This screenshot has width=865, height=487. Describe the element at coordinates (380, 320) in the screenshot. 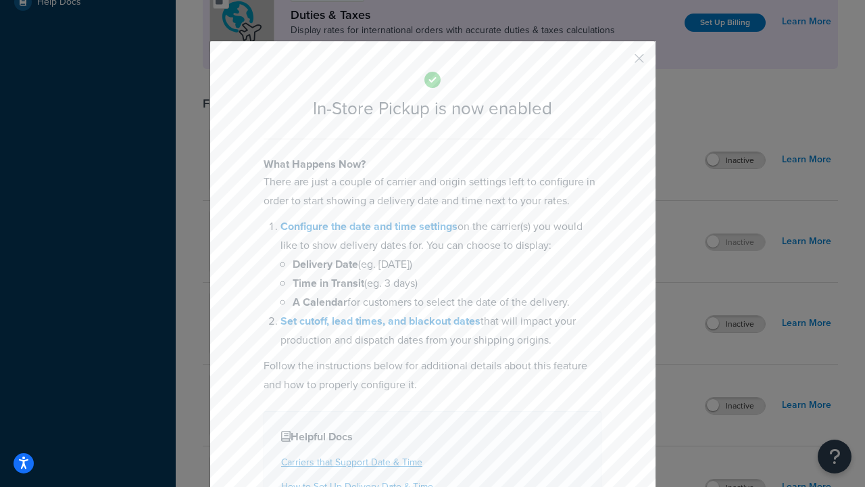

I see `a: Set cutoff, lead times, and blackout dates` at that location.